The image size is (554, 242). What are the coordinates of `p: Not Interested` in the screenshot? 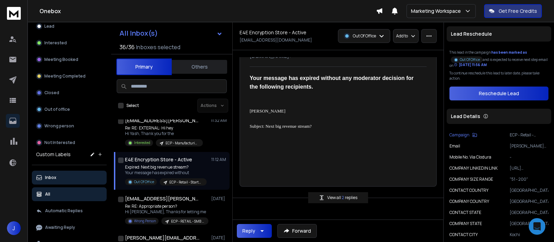 It's located at (60, 143).